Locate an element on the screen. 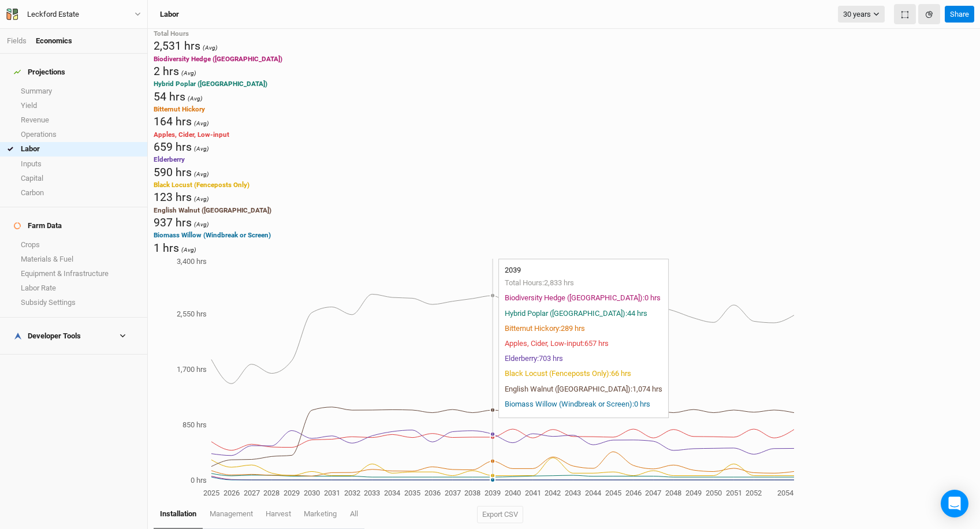 This screenshot has height=529, width=980. div: Open Intercom Messenger is located at coordinates (955, 504).